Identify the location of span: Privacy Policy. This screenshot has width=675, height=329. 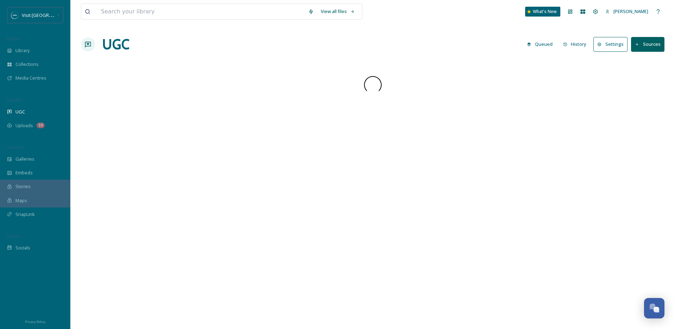
(35, 321).